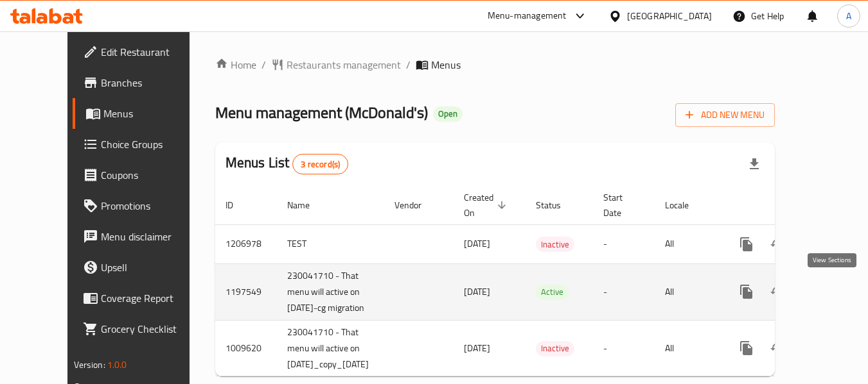  I want to click on a: Choice Groups, so click(142, 144).